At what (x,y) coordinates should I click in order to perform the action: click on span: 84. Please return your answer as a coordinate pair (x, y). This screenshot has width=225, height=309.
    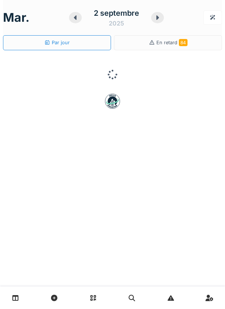
    Looking at the image, I should click on (183, 42).